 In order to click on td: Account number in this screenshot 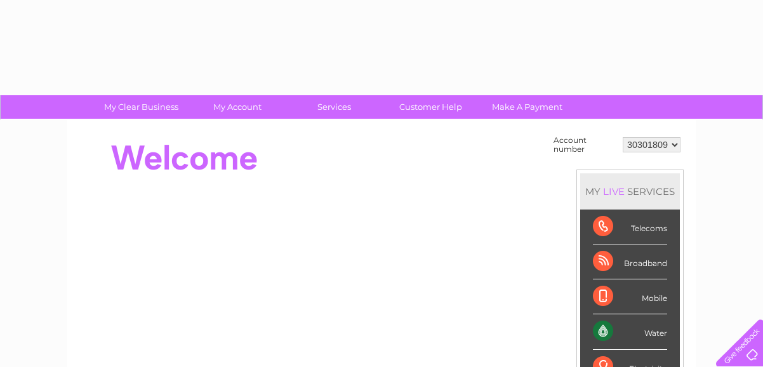, I will do `click(585, 145)`.